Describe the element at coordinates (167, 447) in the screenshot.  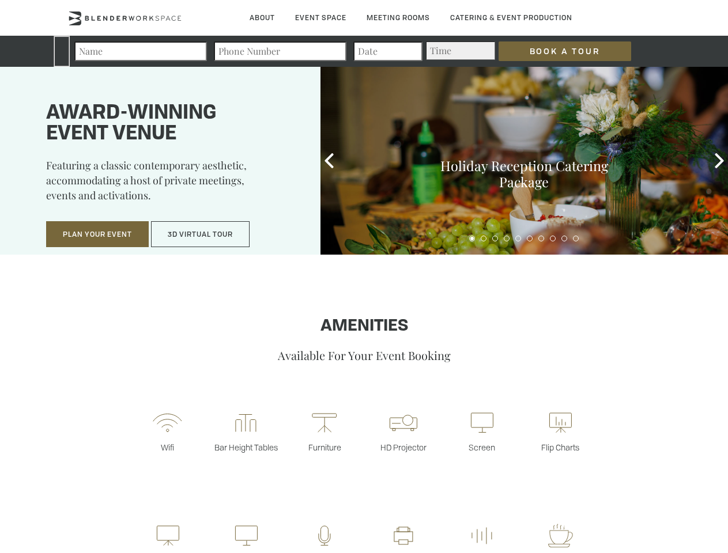
I see `p: Wifi` at that location.